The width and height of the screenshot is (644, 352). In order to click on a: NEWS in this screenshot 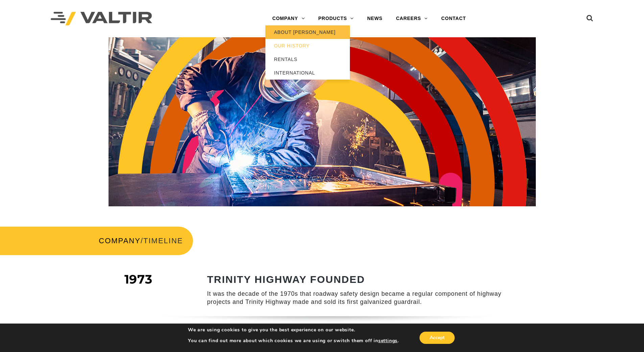, I will do `click(374, 19)`.